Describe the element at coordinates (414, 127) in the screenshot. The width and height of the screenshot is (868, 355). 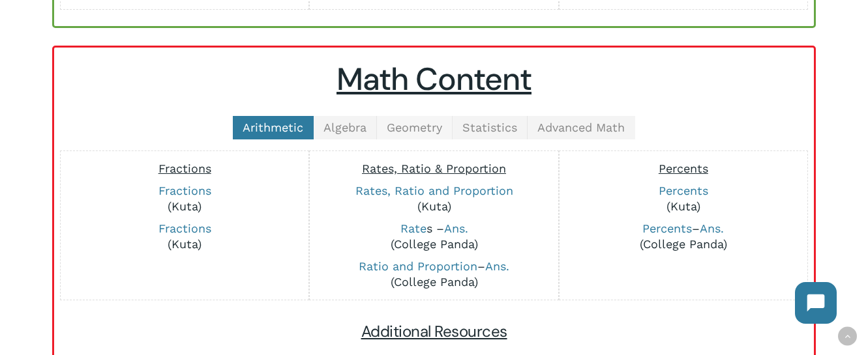
I see `span: Geometry` at that location.